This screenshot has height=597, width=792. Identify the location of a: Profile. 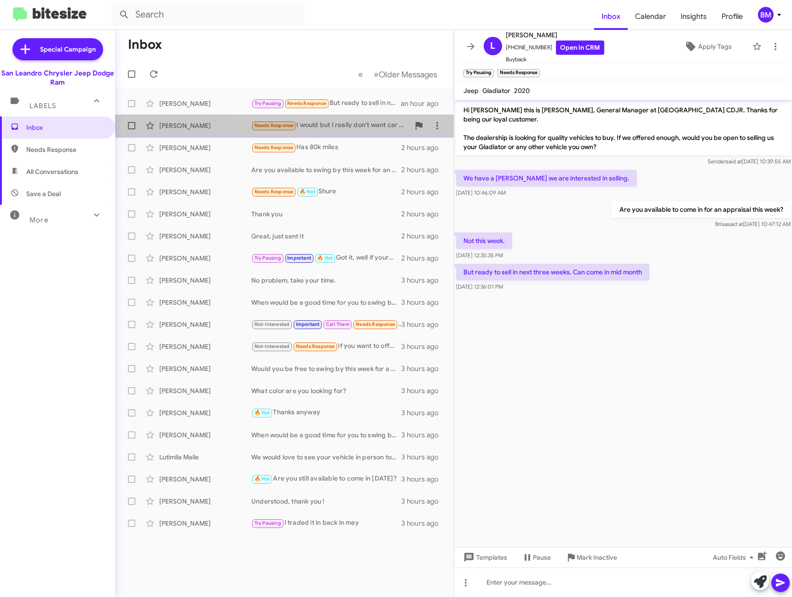
(732, 17).